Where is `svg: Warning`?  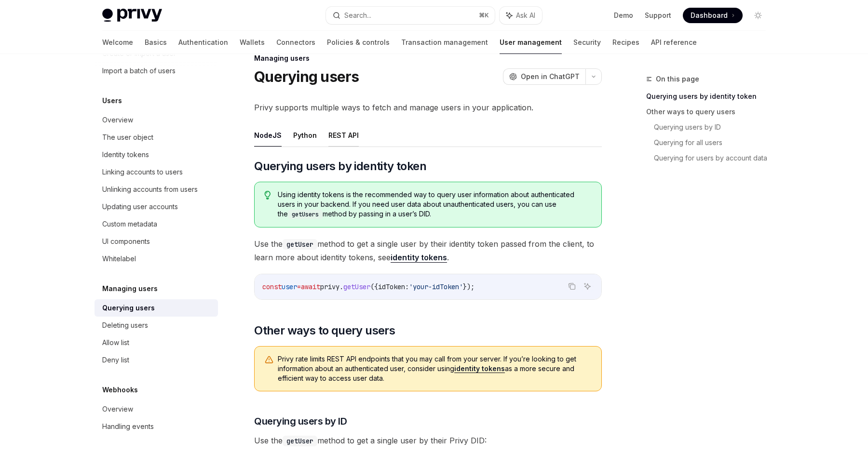
svg: Warning is located at coordinates (269, 360).